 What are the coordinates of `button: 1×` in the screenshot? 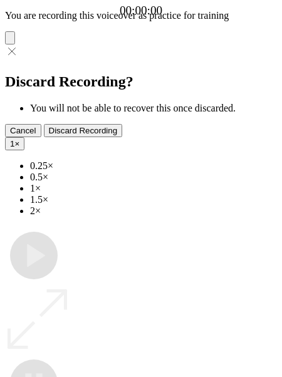 It's located at (14, 144).